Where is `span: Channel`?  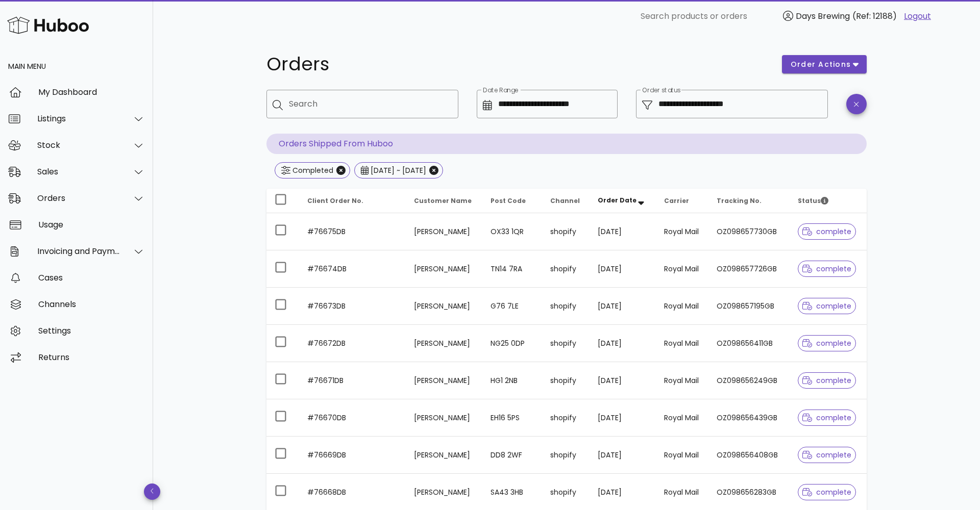 span: Channel is located at coordinates (565, 201).